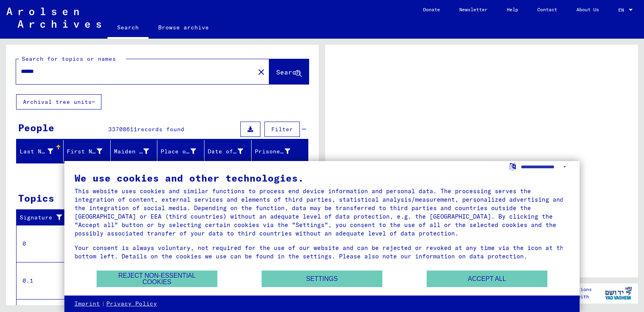  I want to click on span: records found, so click(160, 129).